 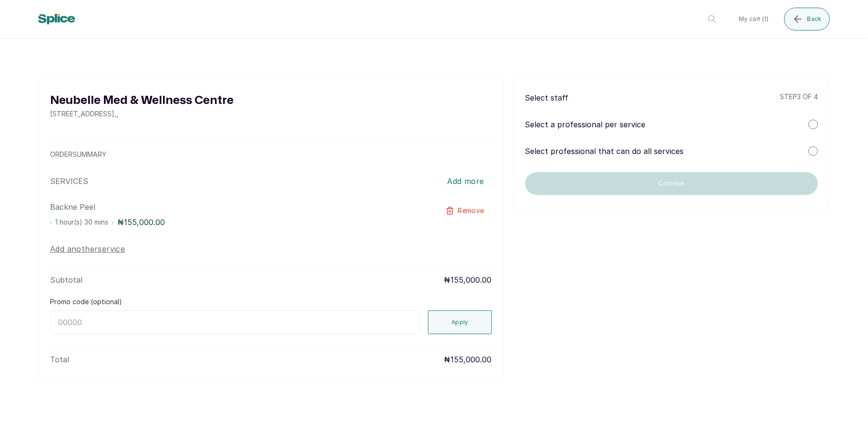 I want to click on h2: Neubelle Med & Wellness Centre, so click(x=142, y=100).